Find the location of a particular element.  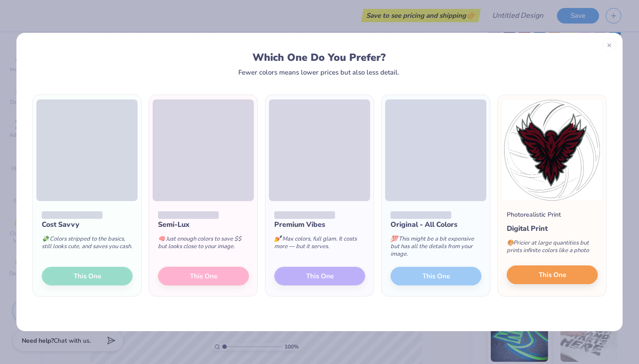

div: Original - All Colors is located at coordinates (436, 224).